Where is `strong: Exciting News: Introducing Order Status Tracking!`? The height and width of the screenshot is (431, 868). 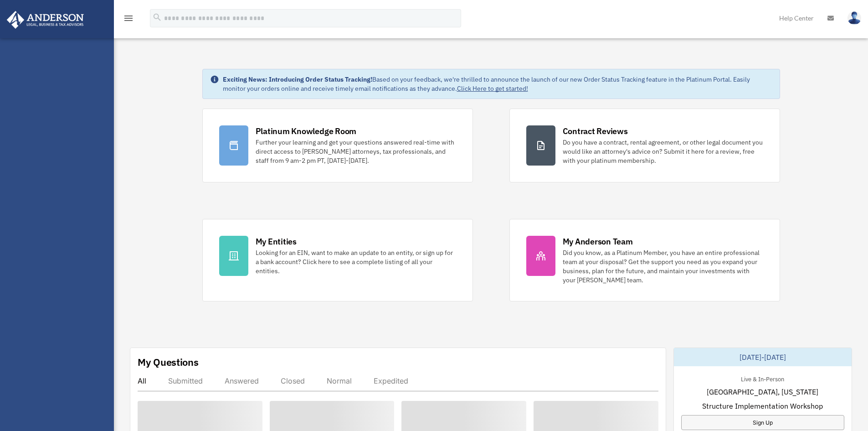
strong: Exciting News: Introducing Order Status Tracking! is located at coordinates (298, 79).